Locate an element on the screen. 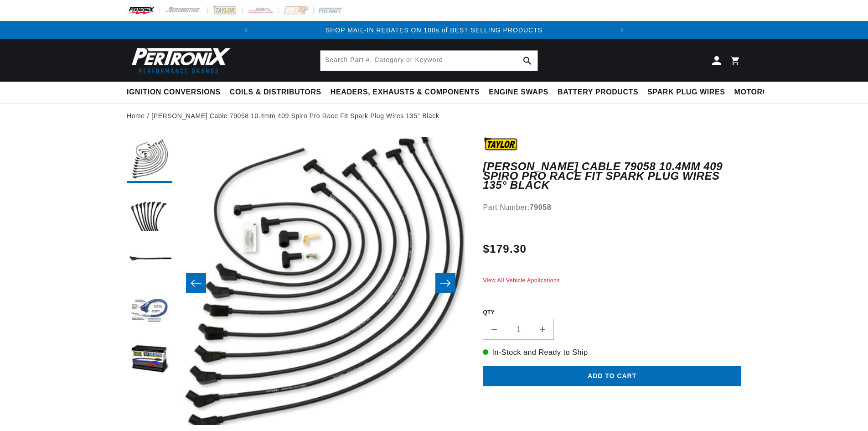 The height and width of the screenshot is (431, 868). a: Home is located at coordinates (136, 116).